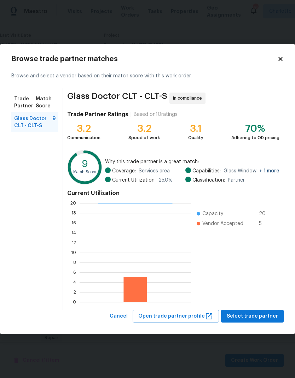  I want to click on span: Open trade partner profile, so click(176, 316).